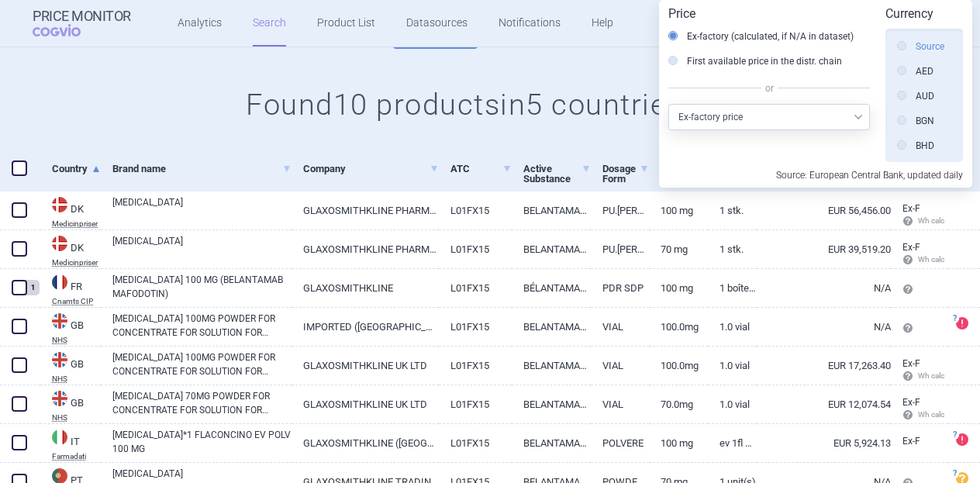 The image size is (980, 483). What do you see at coordinates (68, 30) in the screenshot?
I see `span: COGVIO` at bounding box center [68, 30].